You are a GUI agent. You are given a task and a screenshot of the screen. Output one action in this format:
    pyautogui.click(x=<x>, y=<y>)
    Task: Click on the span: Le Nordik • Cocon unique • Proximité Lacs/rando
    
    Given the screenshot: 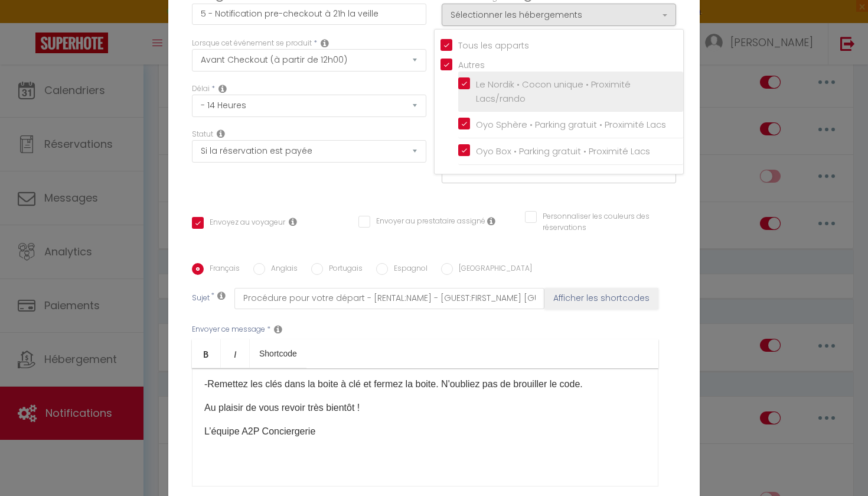 What is the action you would take?
    pyautogui.click(x=553, y=91)
    